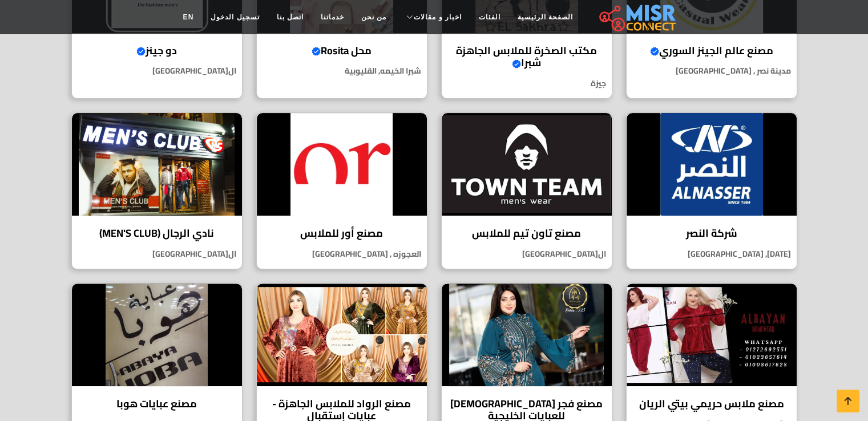 Image resolution: width=868 pixels, height=421 pixels. Describe the element at coordinates (342, 335) in the screenshot. I see `img: مصنع الرواد للملابس الجاهزة - عبايات إستقبال` at that location.